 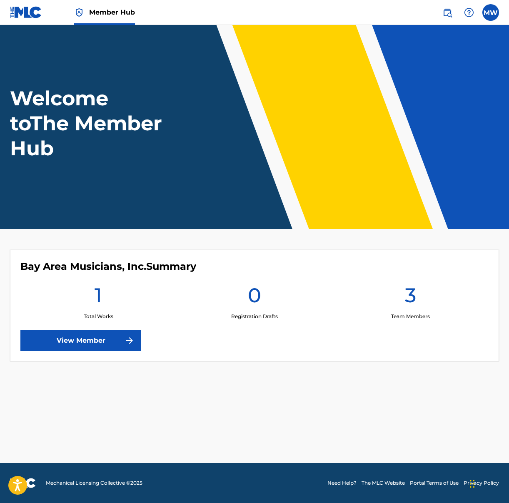 What do you see at coordinates (88, 123) in the screenshot?
I see `h1: Welcome to The Member Hub` at bounding box center [88, 123].